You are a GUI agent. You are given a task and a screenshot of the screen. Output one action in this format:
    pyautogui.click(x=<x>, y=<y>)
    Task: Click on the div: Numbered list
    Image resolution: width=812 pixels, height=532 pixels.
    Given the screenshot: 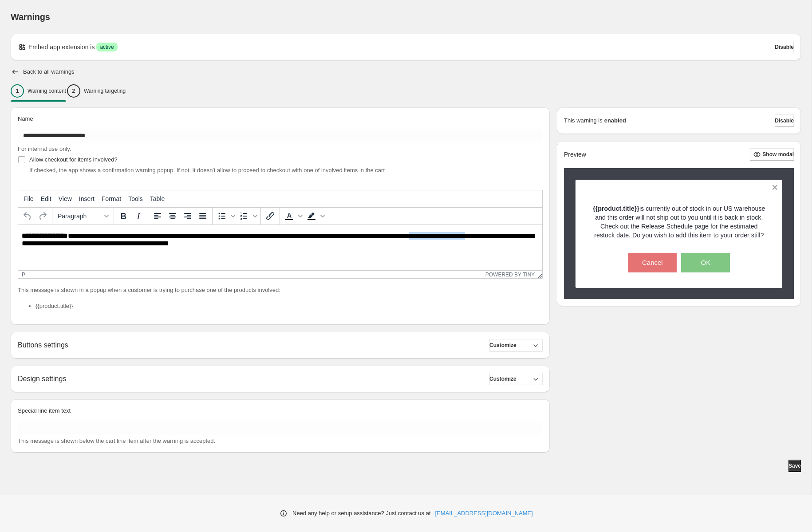 What is the action you would take?
    pyautogui.click(x=248, y=216)
    